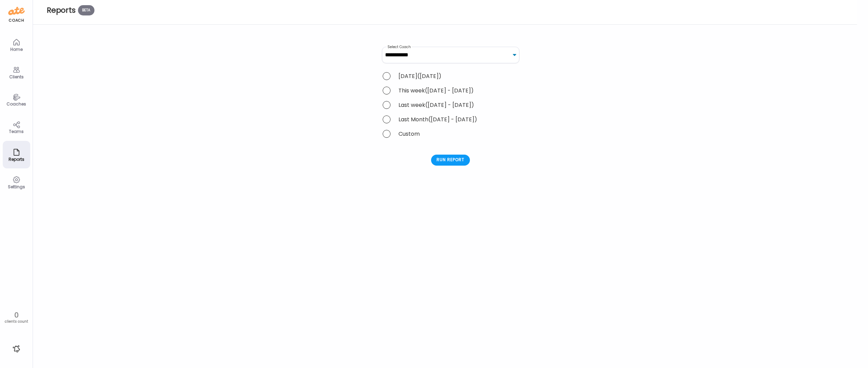 Image resolution: width=868 pixels, height=368 pixels. What do you see at coordinates (451, 134) in the screenshot?
I see `div: Custom` at bounding box center [451, 134].